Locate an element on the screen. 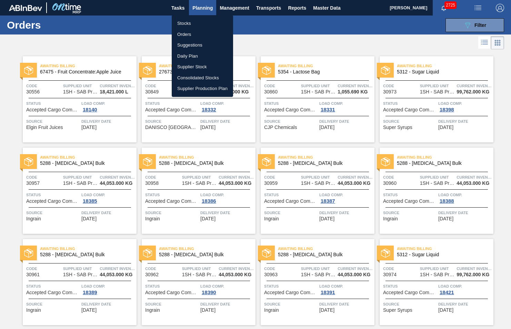 The height and width of the screenshot is (329, 511). li: Daily Plan is located at coordinates (202, 56).